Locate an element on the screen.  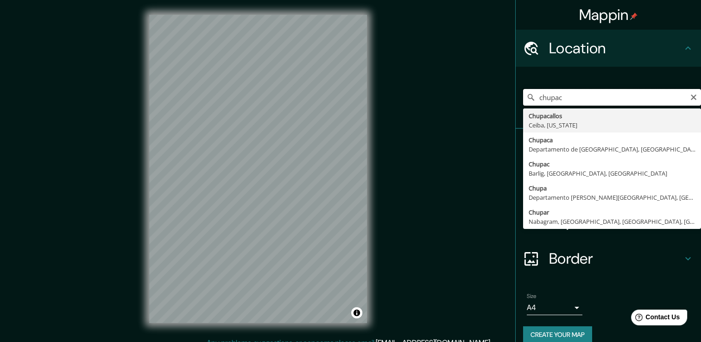
div: Pins is located at coordinates (608, 147).